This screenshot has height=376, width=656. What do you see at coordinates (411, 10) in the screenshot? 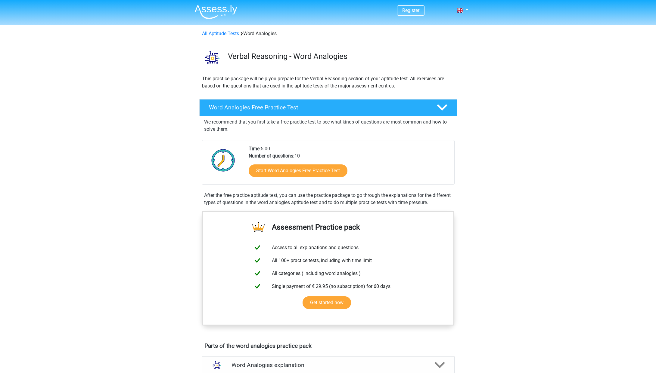
I see `a: Register` at bounding box center [411, 10].